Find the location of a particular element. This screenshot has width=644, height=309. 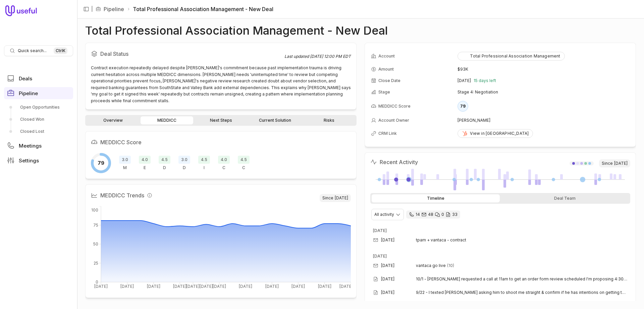

span: Account Owner is located at coordinates (394, 120).